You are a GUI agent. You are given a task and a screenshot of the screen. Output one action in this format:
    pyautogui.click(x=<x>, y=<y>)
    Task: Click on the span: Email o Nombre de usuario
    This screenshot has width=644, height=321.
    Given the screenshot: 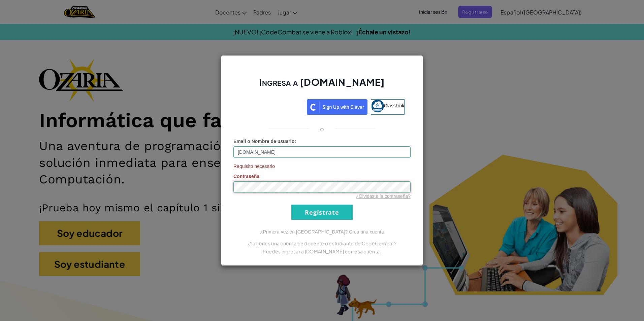 What is the action you would take?
    pyautogui.click(x=264, y=141)
    